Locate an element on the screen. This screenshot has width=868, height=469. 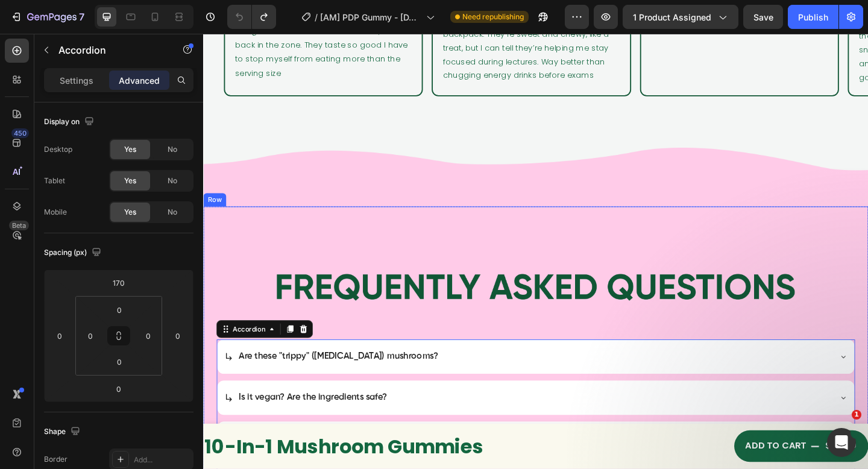
div: Mobile is located at coordinates (55, 212).